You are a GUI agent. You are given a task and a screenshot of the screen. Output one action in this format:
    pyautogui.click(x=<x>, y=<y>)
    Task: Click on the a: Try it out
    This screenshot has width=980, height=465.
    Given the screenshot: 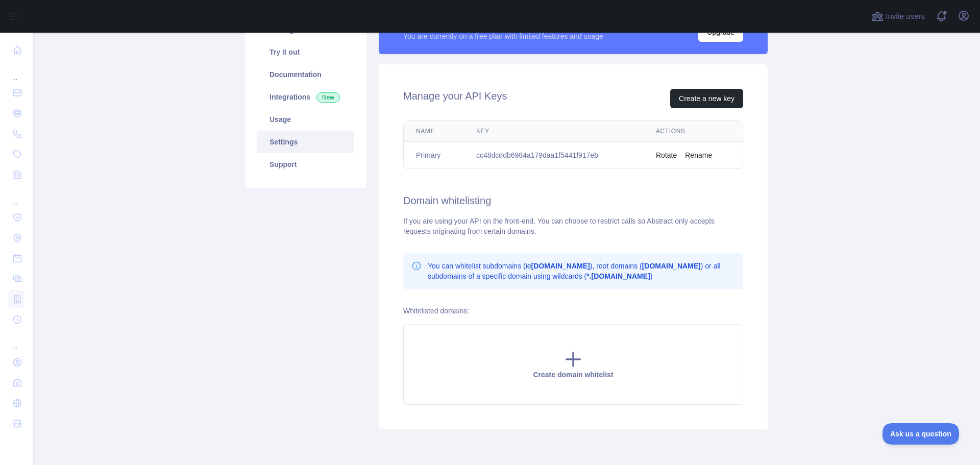 What is the action you would take?
    pyautogui.click(x=306, y=52)
    